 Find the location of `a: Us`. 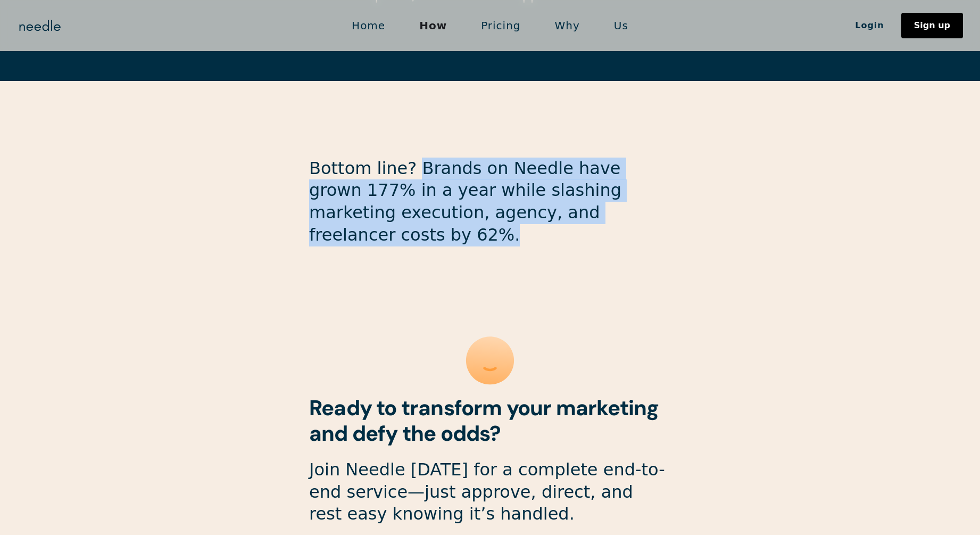

a: Us is located at coordinates (621, 25).